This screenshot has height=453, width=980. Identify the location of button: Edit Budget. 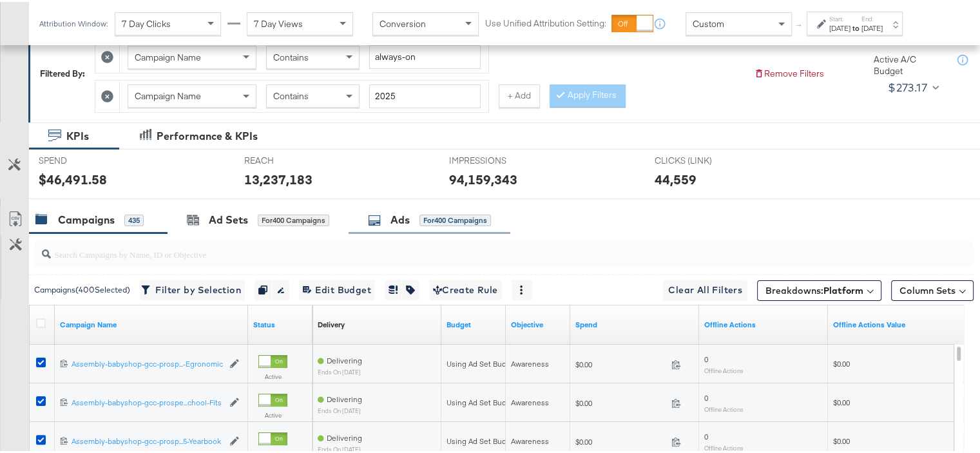
(337, 288).